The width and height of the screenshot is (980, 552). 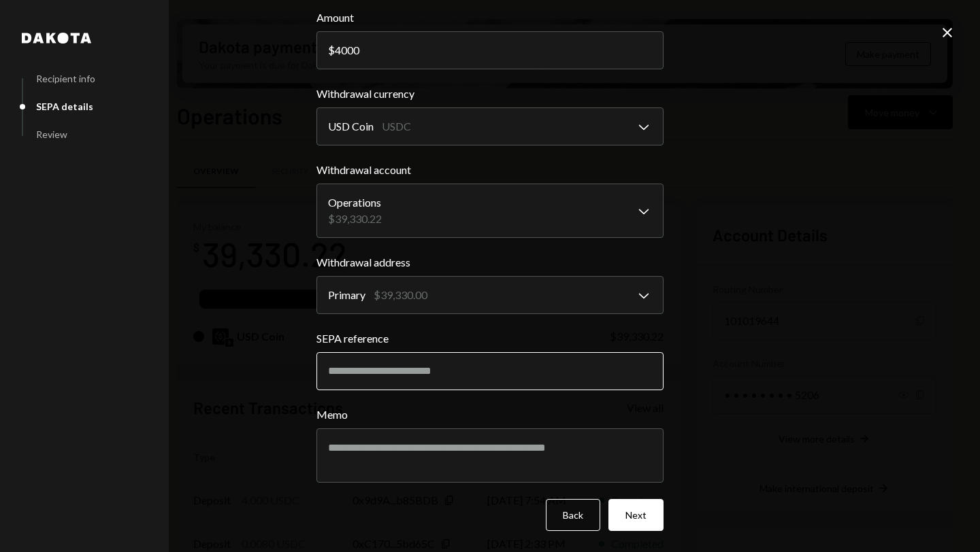 What do you see at coordinates (490, 295) in the screenshot?
I see `button: Withdrawal address` at bounding box center [490, 295].